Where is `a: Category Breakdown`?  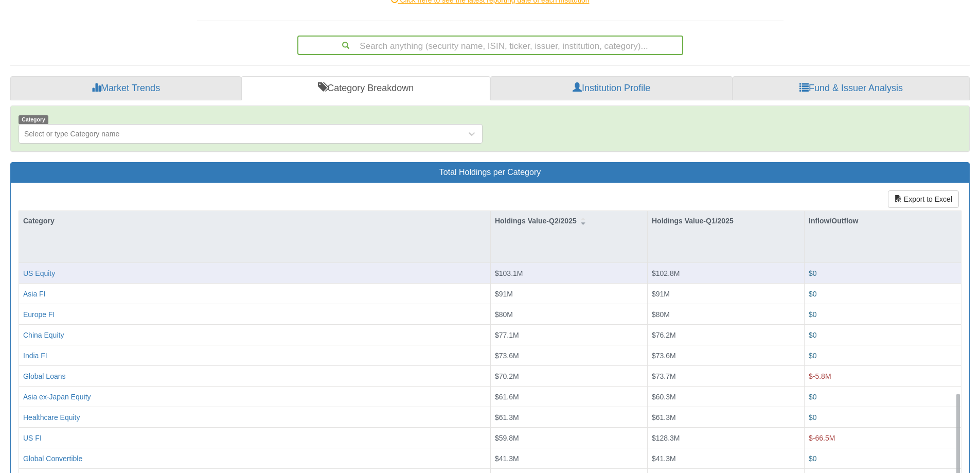
a: Category Breakdown is located at coordinates (366, 89).